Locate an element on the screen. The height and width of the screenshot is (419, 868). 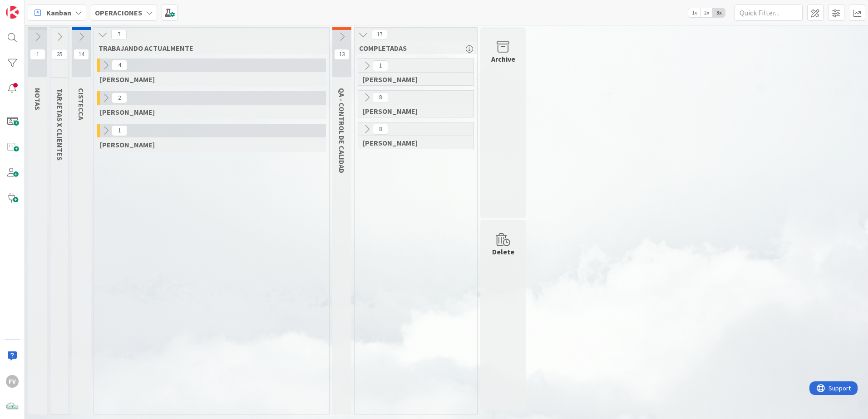
div: Delete is located at coordinates (503, 252).